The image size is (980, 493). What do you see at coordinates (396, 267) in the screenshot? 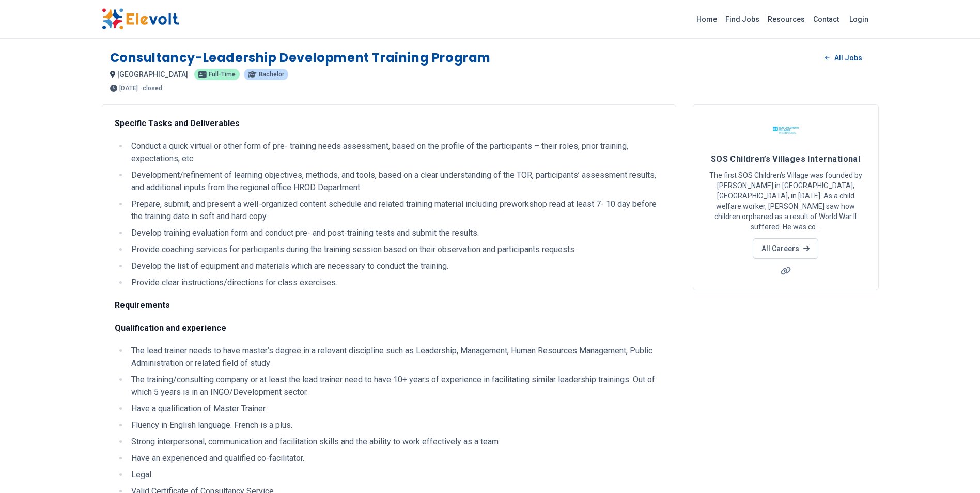
I see `li: Develop the list of equipment and materials which are necessary to conduct the training.` at bounding box center [396, 267].